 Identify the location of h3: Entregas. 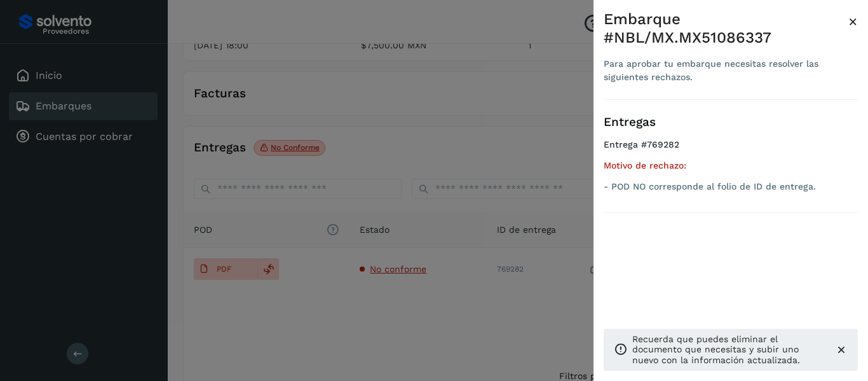
(731, 122).